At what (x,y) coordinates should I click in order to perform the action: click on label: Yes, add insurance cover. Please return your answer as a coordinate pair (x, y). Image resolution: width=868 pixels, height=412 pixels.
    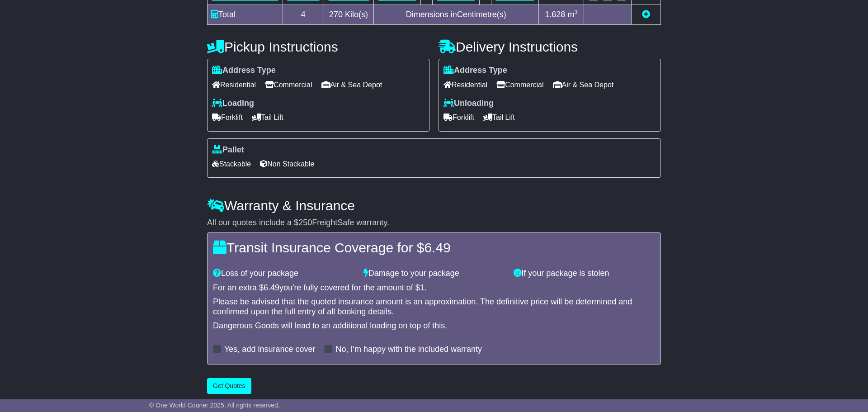
    Looking at the image, I should click on (270, 349).